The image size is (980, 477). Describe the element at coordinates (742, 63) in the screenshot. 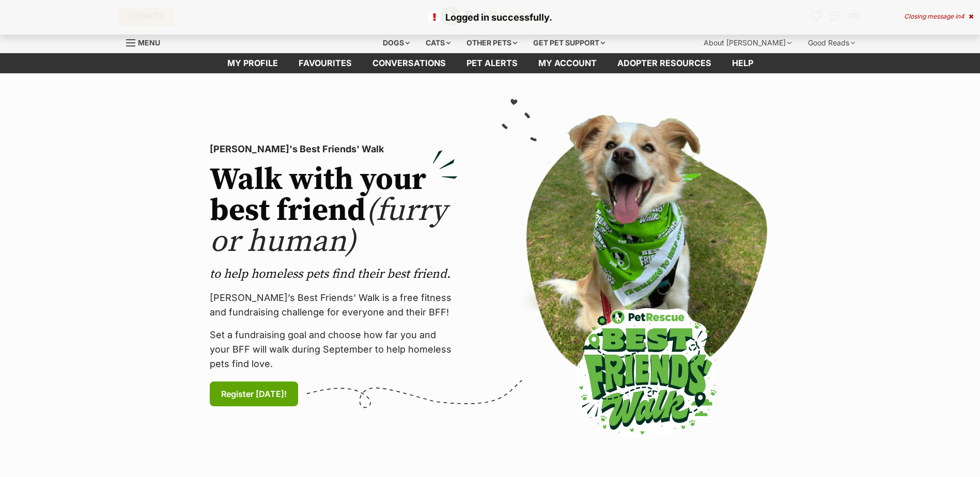

I see `a: Help` at that location.